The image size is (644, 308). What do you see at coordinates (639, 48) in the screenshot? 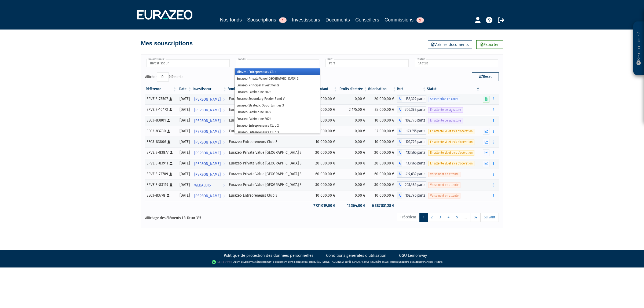
I see `p: Besoin d'aide ?` at bounding box center [639, 48].